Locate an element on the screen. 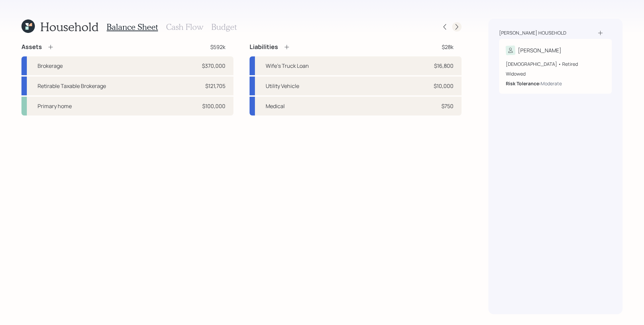 This screenshot has height=325, width=644. h4: Assets is located at coordinates (31, 47).